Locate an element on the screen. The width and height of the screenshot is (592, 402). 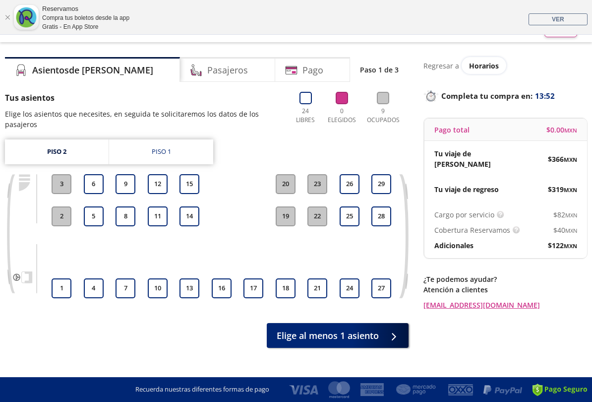
button: 22 is located at coordinates (318, 216).